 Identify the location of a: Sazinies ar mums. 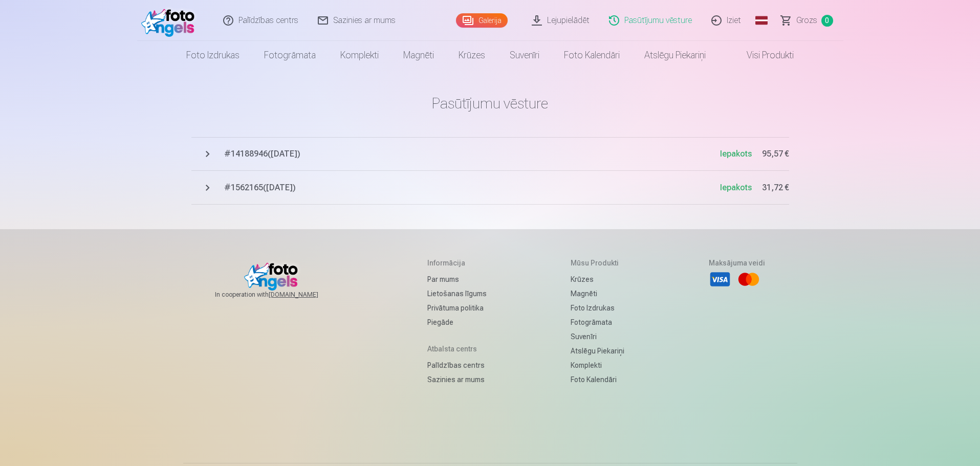
(457, 380).